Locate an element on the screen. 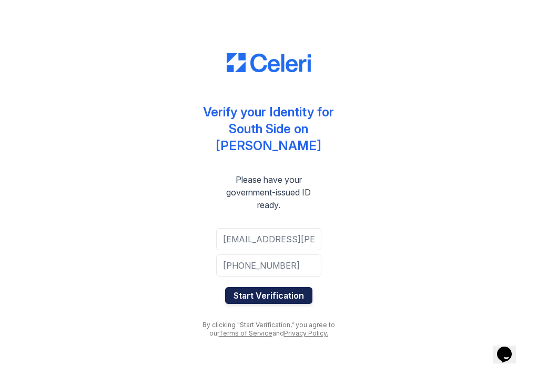 Image resolution: width=537 pixels, height=374 pixels. input: Email is located at coordinates (269, 239).